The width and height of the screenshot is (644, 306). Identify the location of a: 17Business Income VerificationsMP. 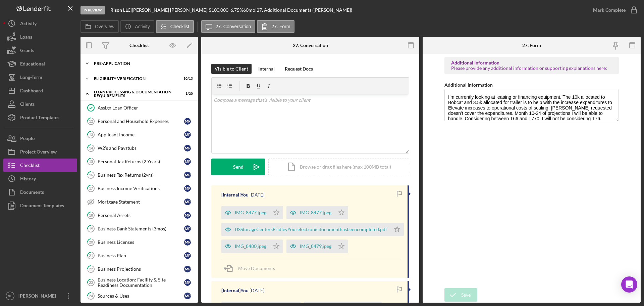
(139, 188).